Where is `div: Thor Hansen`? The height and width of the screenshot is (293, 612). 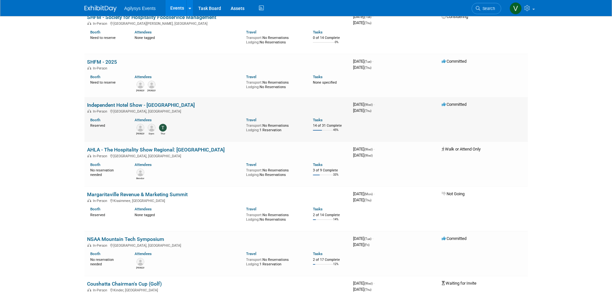
div: Thor Hansen is located at coordinates (162, 133).